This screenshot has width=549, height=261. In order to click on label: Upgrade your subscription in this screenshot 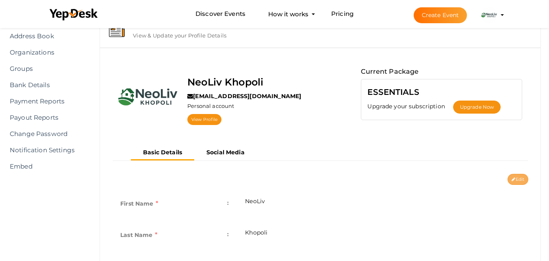, I will do `click(410, 106)`.